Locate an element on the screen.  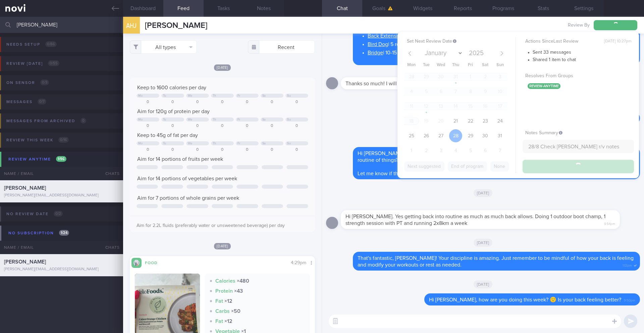
strong: Protein is located at coordinates (224, 291).